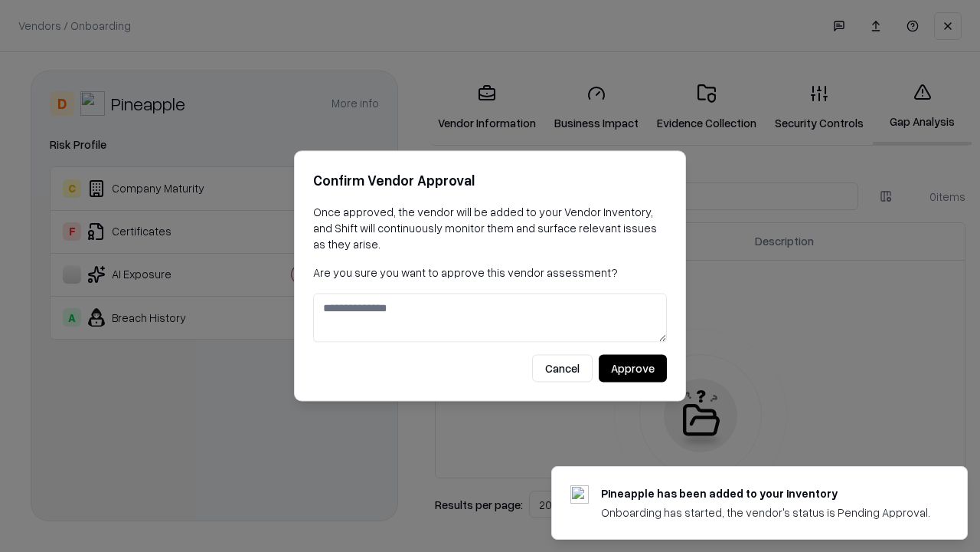 The image size is (980, 552). I want to click on div: Pineapple has been added to your inventory, so click(766, 493).